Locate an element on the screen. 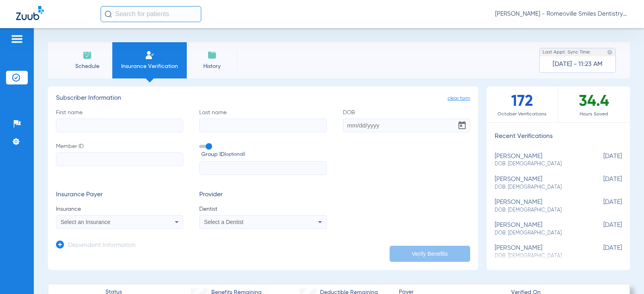 The height and width of the screenshot is (294, 644). input: First name is located at coordinates (119, 125).